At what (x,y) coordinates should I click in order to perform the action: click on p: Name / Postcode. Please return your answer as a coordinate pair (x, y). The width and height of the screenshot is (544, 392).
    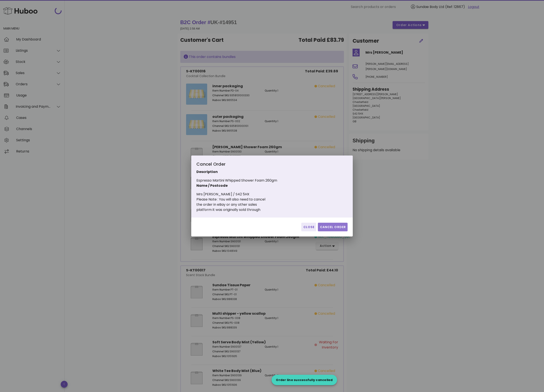
    Looking at the image, I should click on (245, 186).